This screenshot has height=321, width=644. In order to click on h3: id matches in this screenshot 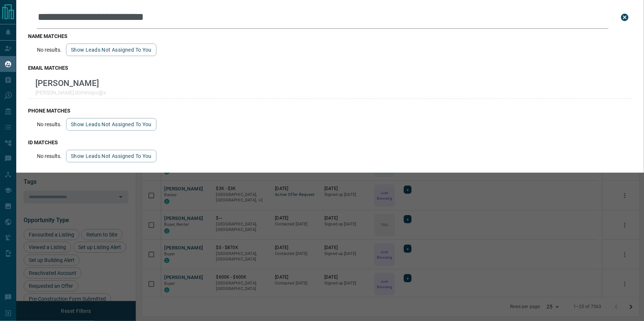, I will do `click(330, 142)`.